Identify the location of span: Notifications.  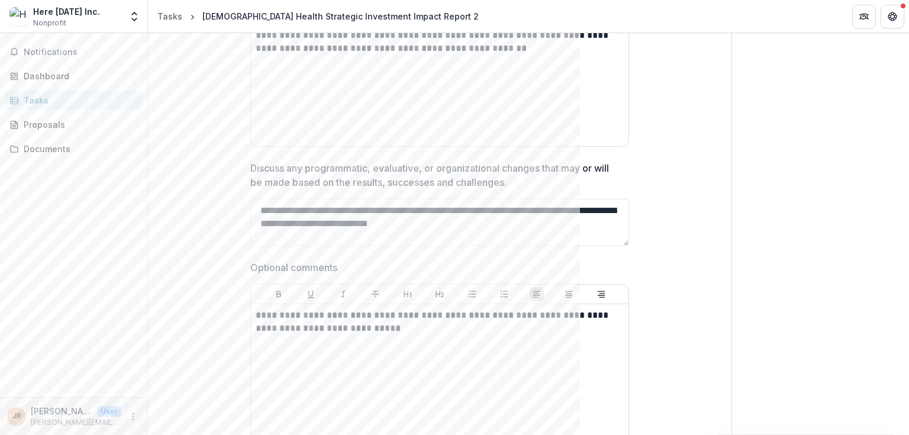
(80, 52).